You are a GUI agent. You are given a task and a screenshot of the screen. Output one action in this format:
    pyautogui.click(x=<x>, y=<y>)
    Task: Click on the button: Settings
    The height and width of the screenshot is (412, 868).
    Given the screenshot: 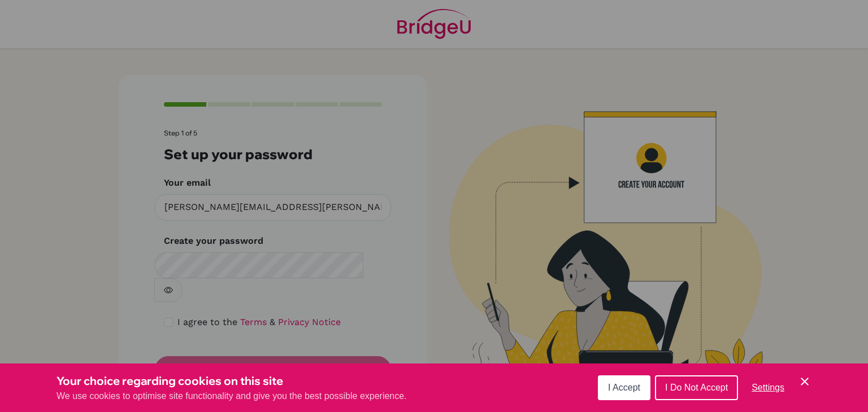 What is the action you would take?
    pyautogui.click(x=768, y=388)
    